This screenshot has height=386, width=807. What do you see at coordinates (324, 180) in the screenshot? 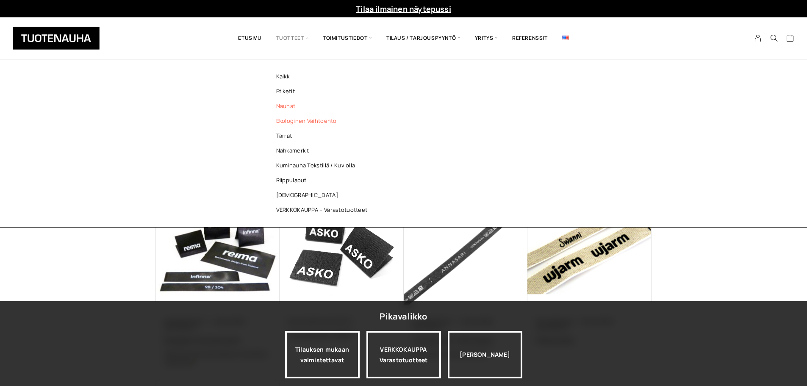
I see `a: Riippulaput` at bounding box center [324, 180].